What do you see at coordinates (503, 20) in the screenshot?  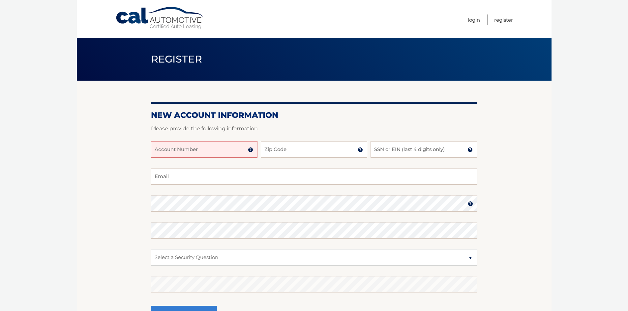 I see `a: Register` at bounding box center [503, 20].